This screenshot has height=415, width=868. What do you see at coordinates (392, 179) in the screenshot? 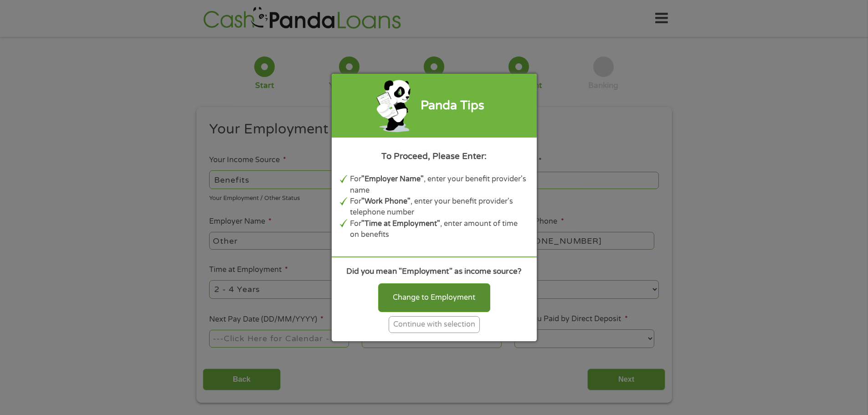
I see `b: "Employer Name"` at bounding box center [392, 179].